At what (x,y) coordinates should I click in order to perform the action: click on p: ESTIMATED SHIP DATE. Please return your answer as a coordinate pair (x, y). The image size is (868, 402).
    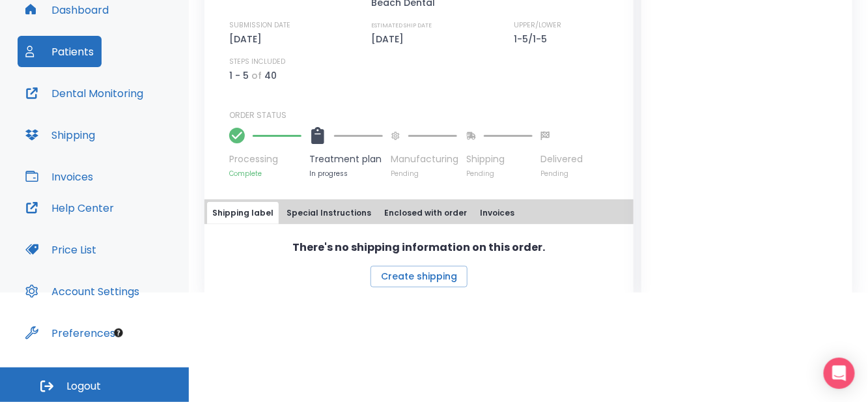
    Looking at the image, I should click on (402, 25).